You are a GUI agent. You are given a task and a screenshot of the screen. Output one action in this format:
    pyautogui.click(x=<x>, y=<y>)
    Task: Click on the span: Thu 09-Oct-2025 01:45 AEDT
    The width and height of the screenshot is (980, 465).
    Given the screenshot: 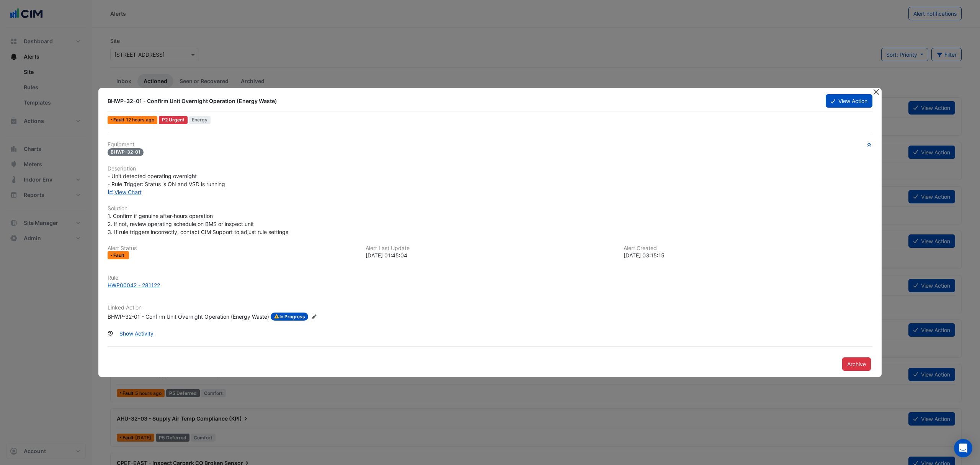 What is the action you would take?
    pyautogui.click(x=140, y=120)
    